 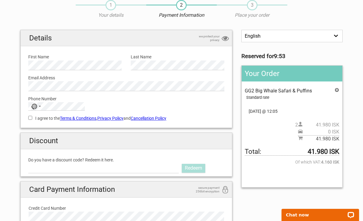 What do you see at coordinates (252, 15) in the screenshot?
I see `p: Place your order` at bounding box center [252, 15].